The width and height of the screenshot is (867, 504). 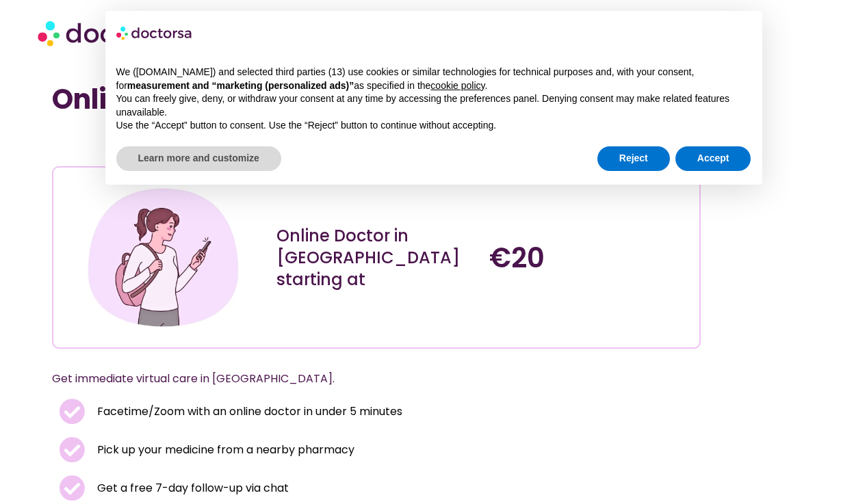 What do you see at coordinates (434, 105) in the screenshot?
I see `p: You can freely give, deny, or withdraw your consent at any time by accessing the preferences pane...` at bounding box center [434, 105].